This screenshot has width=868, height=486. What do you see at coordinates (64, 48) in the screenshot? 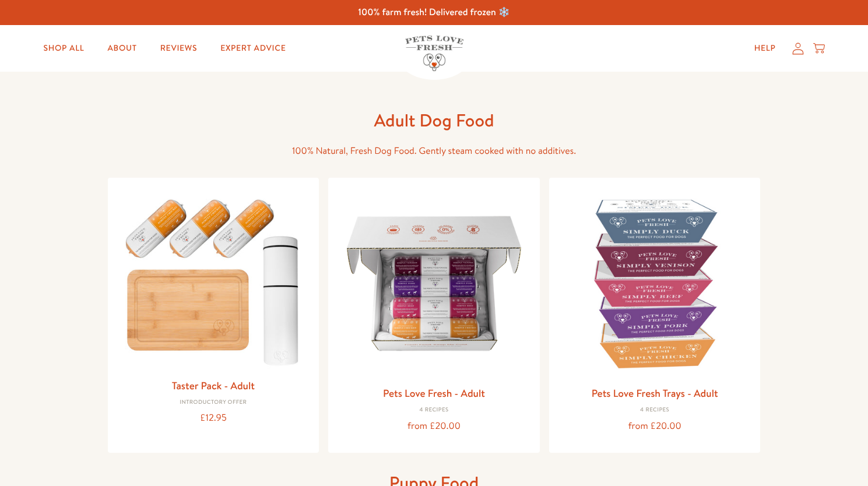
I see `a: Shop All` at bounding box center [64, 48].